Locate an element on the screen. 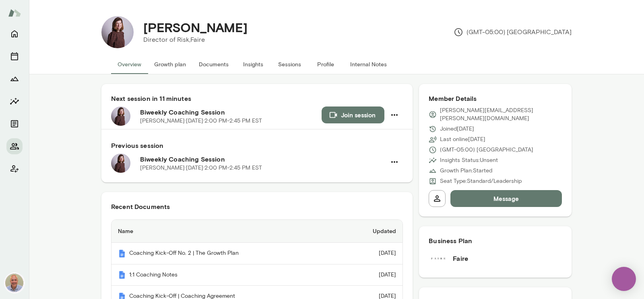 This screenshot has width=644, height=299. th: 1:1 Coaching Notes is located at coordinates (226, 276).